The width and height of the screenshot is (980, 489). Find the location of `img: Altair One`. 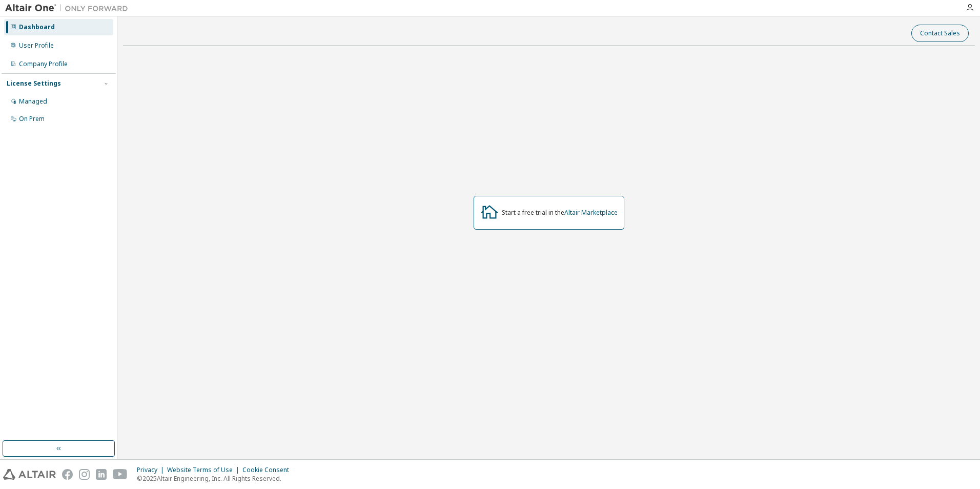

img: Altair One is located at coordinates (69, 8).